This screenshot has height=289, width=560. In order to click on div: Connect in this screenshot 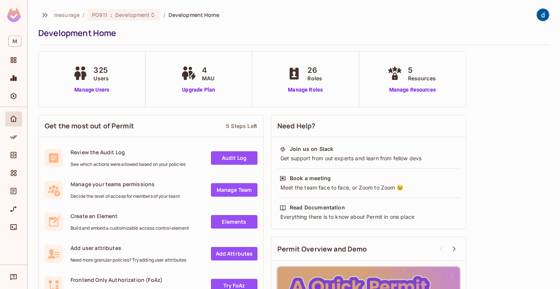, I will do `click(14, 227)`.